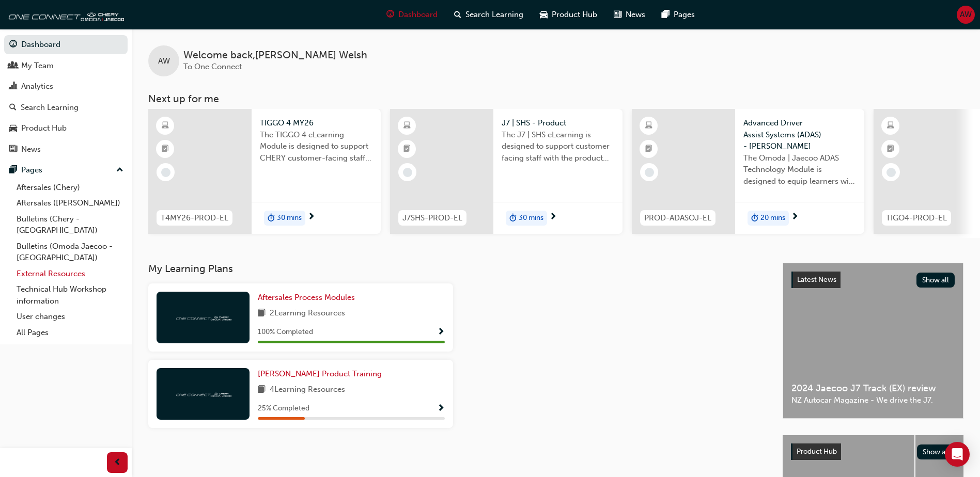  What do you see at coordinates (874, 341) in the screenshot?
I see `a: Latest NewsShow all2024 Jaecoo J7 Track (EX) reviewNZ Autocar Magazine - We drive the J7.` at bounding box center [874, 341].